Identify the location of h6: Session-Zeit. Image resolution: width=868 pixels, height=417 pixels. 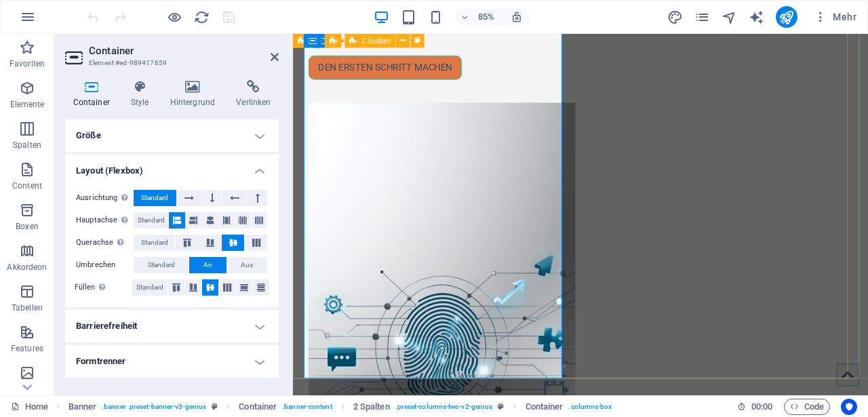
(755, 407).